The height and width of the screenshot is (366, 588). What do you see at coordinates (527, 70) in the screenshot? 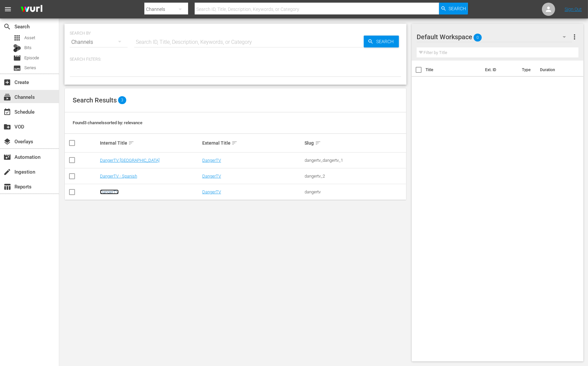
I see `th: Type` at bounding box center [527, 70].